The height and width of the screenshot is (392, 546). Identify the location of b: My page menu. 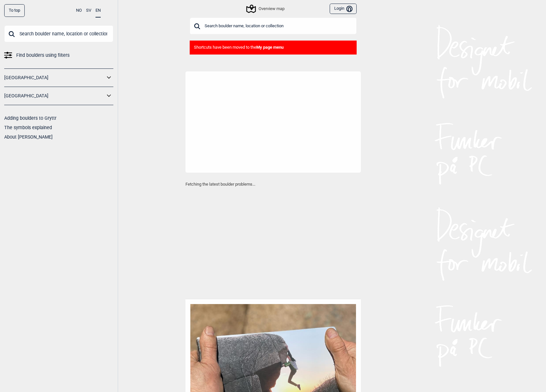
(270, 47).